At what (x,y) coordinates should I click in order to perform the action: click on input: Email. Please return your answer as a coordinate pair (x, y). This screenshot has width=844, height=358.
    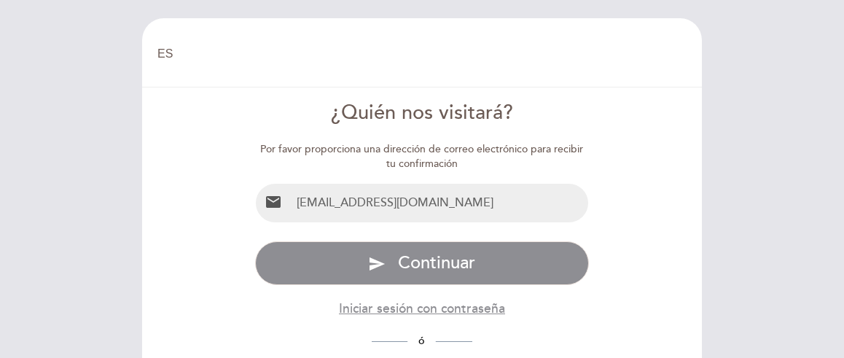
    Looking at the image, I should click on (440, 203).